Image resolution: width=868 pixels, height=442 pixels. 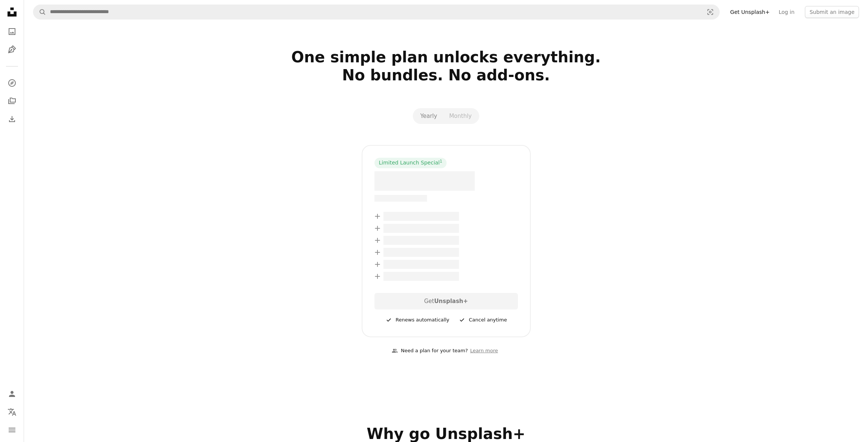 What do you see at coordinates (12, 430) in the screenshot?
I see `button: Menu` at bounding box center [12, 430].